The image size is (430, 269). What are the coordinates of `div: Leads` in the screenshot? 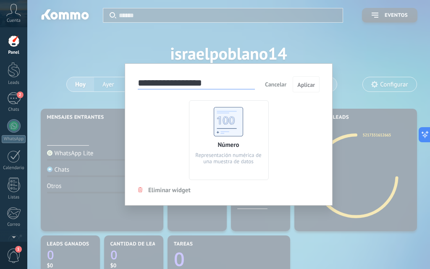 It's located at (14, 83).